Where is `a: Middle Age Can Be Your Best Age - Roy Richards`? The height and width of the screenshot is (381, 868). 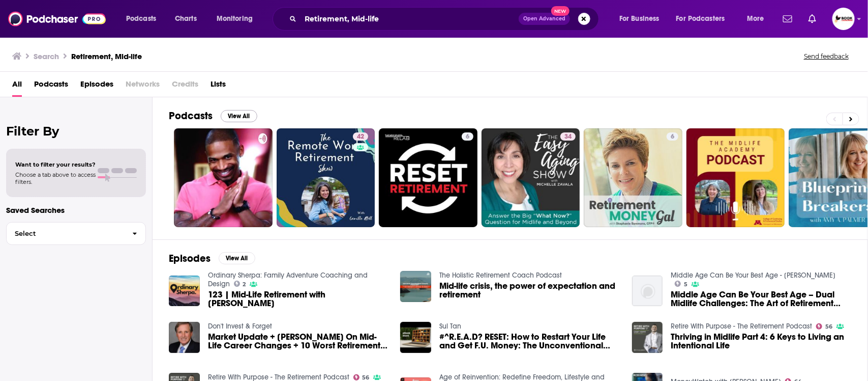
a: Middle Age Can Be Your Best Age - Roy Richards is located at coordinates (753, 275).